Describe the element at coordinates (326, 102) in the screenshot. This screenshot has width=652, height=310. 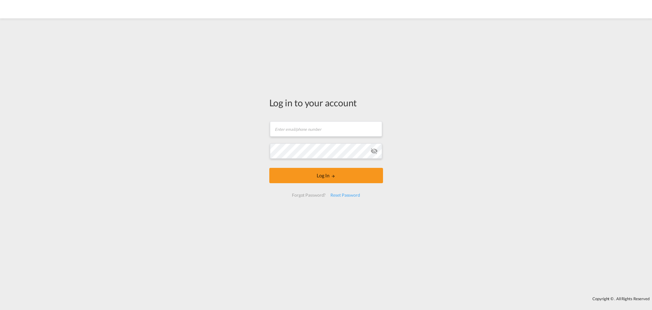
I see `div: Log in to your account` at that location.